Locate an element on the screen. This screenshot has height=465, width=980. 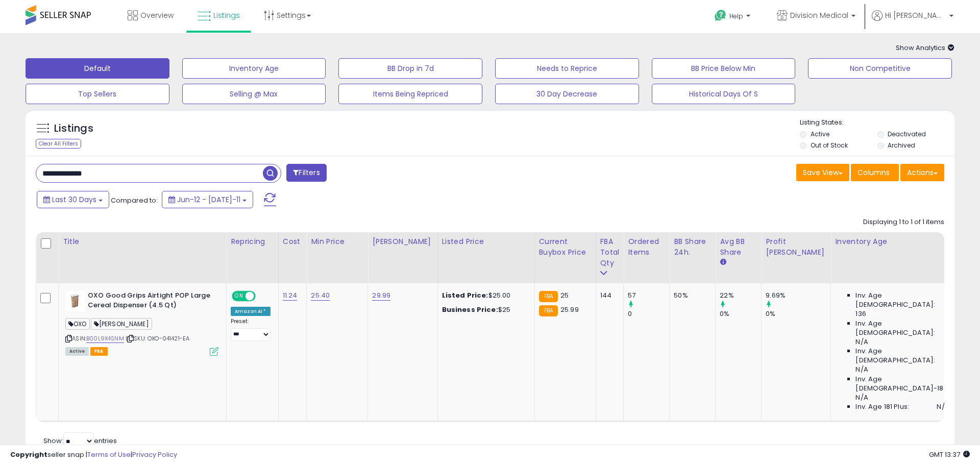
button: BB Price Below Min is located at coordinates (723, 68).